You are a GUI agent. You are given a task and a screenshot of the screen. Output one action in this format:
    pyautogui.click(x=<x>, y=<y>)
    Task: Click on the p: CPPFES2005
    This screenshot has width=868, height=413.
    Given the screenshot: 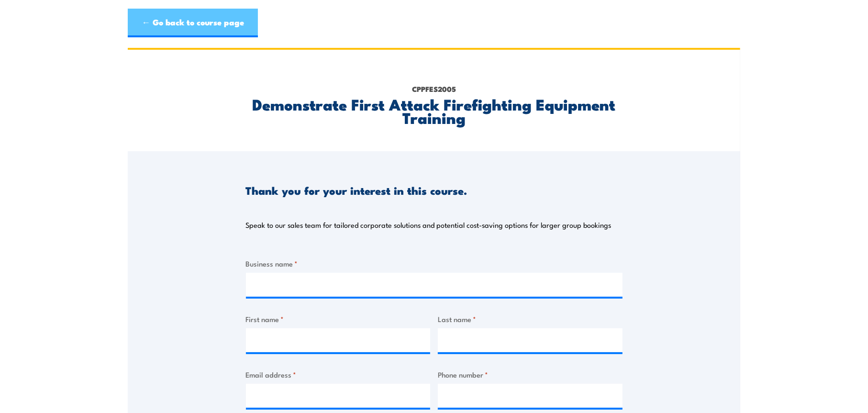 What is the action you would take?
    pyautogui.click(x=434, y=89)
    